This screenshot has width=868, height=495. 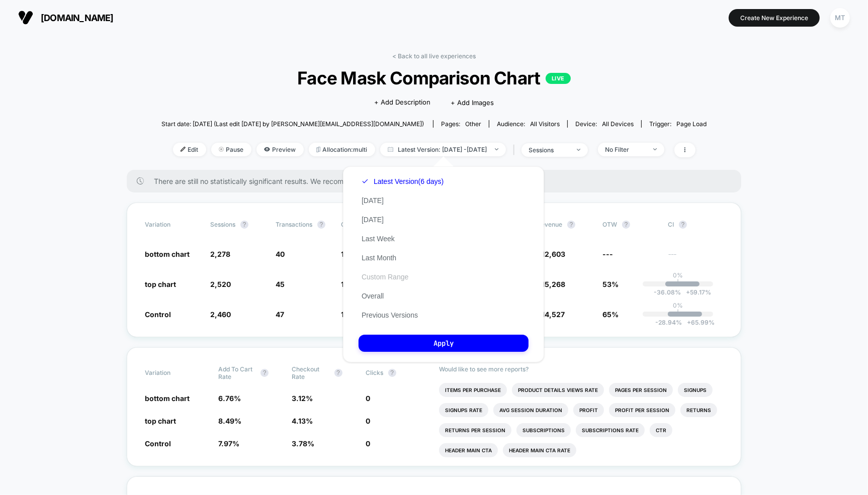 I want to click on span: + Add Description, so click(x=402, y=103).